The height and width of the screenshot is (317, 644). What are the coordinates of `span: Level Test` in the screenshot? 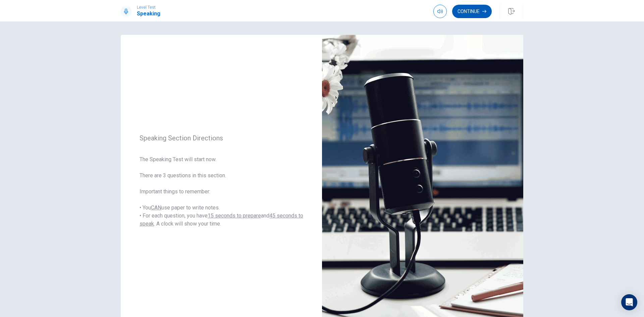 It's located at (148, 7).